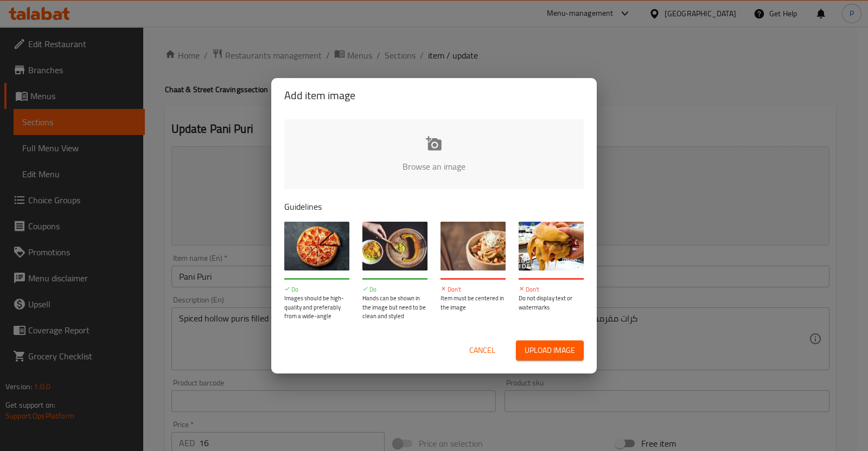  Describe the element at coordinates (434, 207) in the screenshot. I see `p: Guidelines` at that location.